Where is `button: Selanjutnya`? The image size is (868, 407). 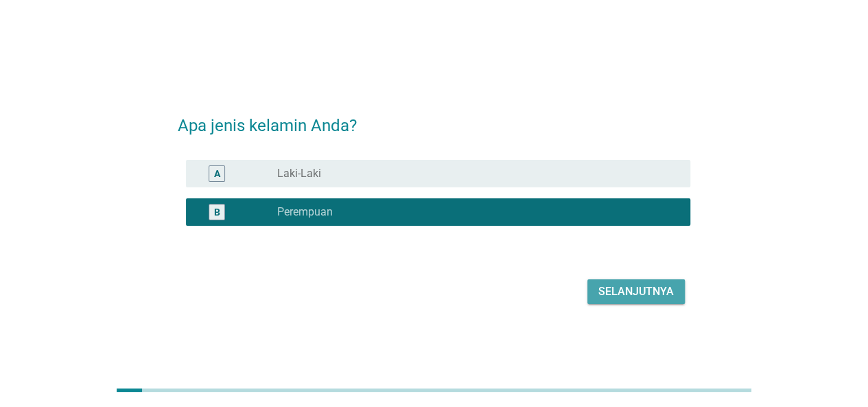
button: Selanjutnya is located at coordinates (636, 292).